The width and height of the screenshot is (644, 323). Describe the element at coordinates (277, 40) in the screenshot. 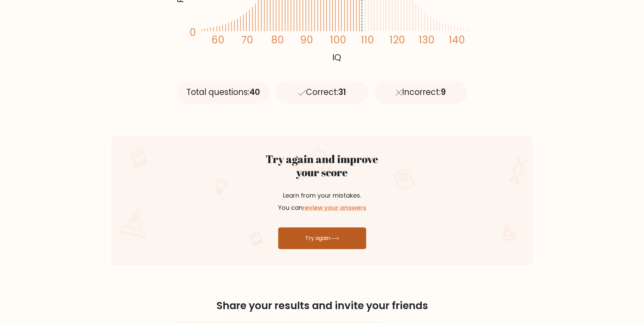

I see `tspan: 80` at that location.